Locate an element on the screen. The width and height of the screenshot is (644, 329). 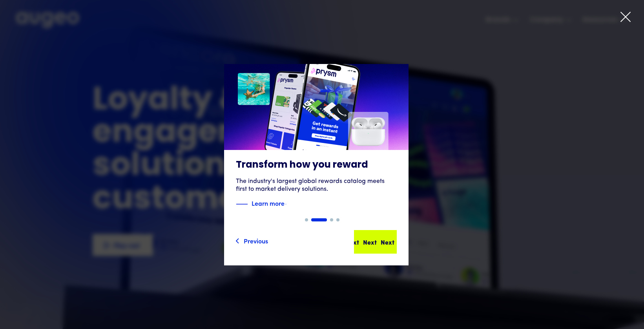
div: Show slide 2 of 4 is located at coordinates (319, 220).